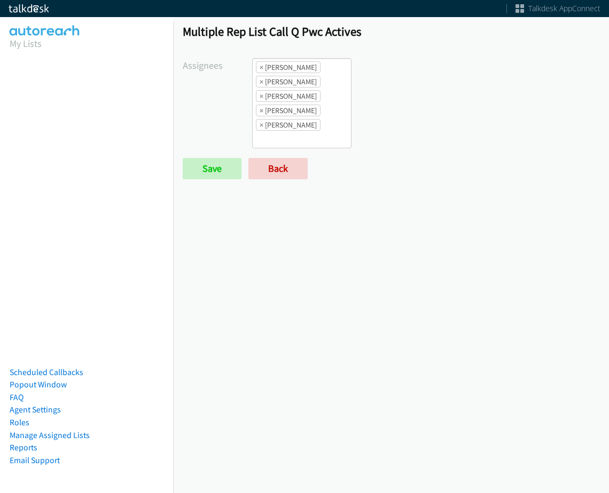 The image size is (609, 493). Describe the element at coordinates (17, 397) in the screenshot. I see `a: FAQ` at that location.